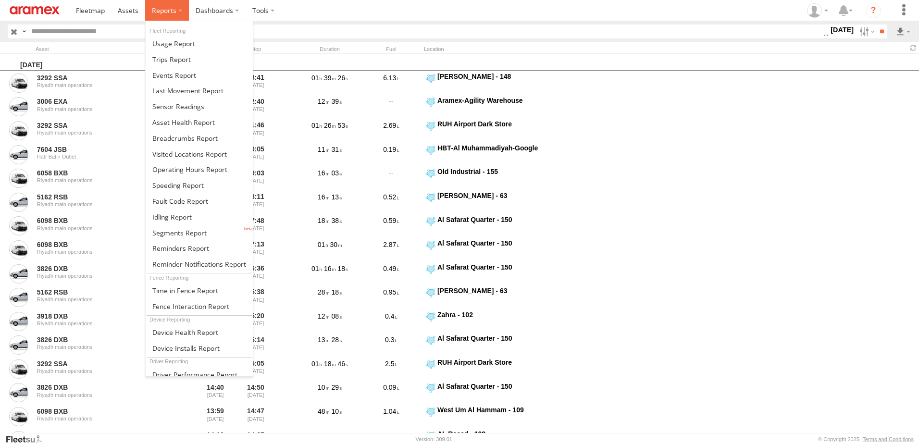 The width and height of the screenshot is (919, 444). I want to click on div: Entered prior to selected date range, so click(215, 393).